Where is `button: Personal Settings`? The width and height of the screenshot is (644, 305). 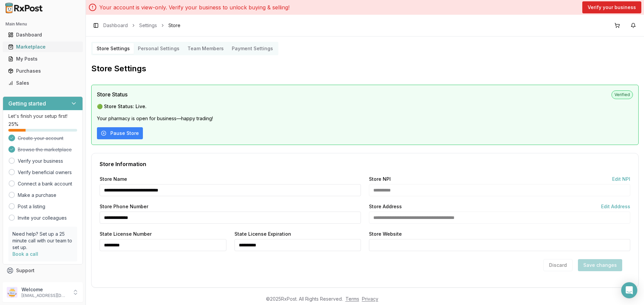 button: Personal Settings is located at coordinates (159, 48).